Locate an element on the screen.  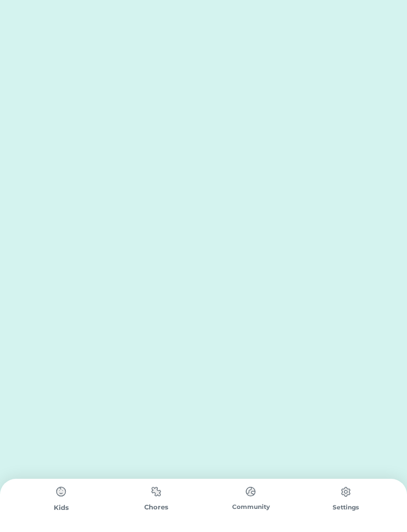
div: Chores is located at coordinates (156, 508).